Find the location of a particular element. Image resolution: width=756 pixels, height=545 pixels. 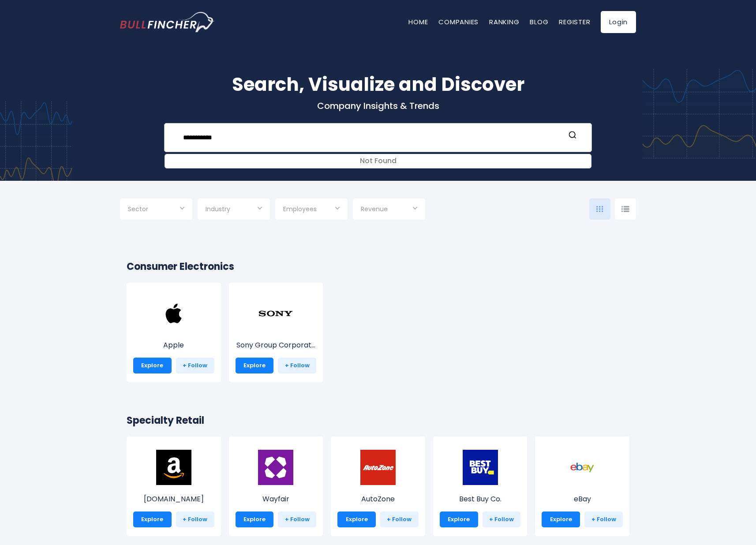

h2: Specialty Retail is located at coordinates (378, 420).